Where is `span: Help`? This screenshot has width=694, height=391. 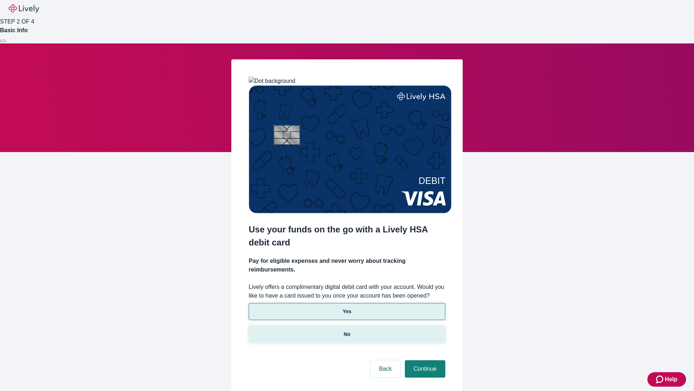 span: Help is located at coordinates (671, 379).